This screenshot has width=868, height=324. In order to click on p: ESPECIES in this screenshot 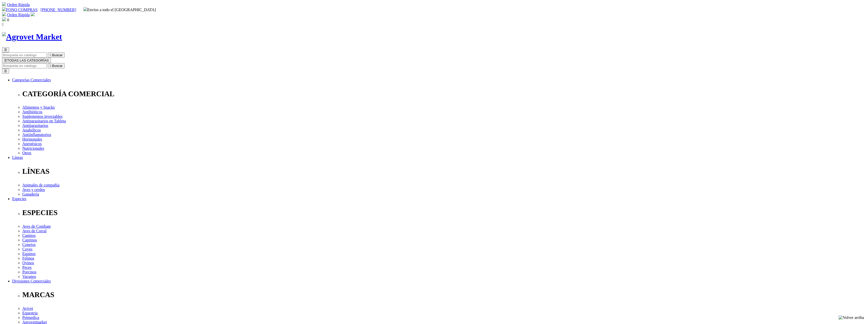, I will do `click(444, 213)`.